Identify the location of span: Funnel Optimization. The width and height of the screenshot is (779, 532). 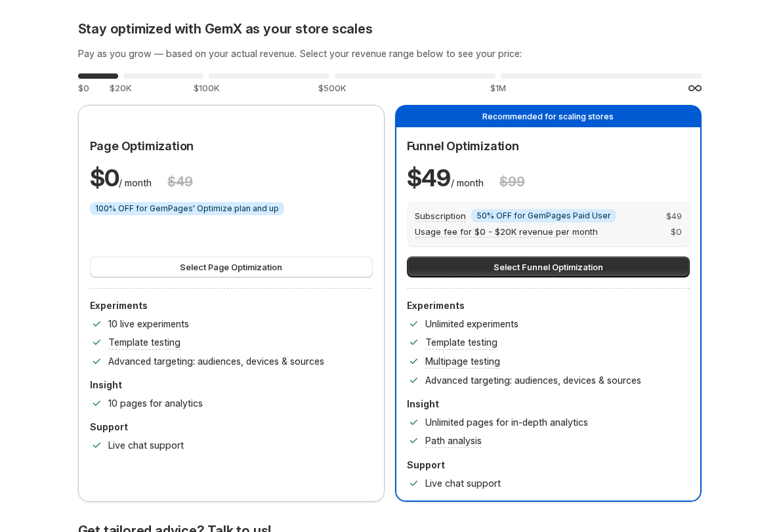
(463, 146).